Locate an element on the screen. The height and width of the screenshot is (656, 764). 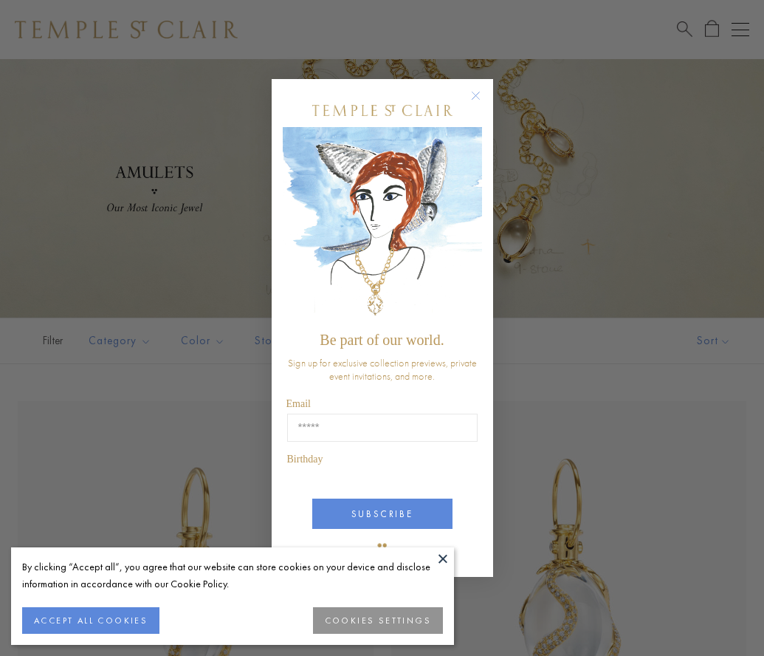
div: By clicking “Accept all”, you agree that our website can store cookies on your device and disclos... is located at coordinates (233, 575).